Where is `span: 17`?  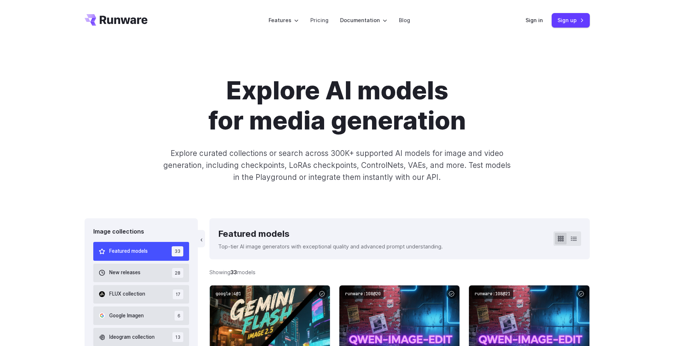
span: 17 is located at coordinates (178, 295).